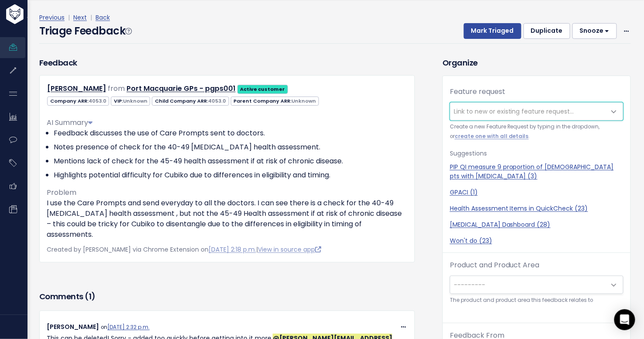 The width and height of the screenshot is (644, 339). Describe the element at coordinates (230, 161) in the screenshot. I see `li: Mentions lack of check for the 45-49 health assessment if at risk of chronic disease.` at that location.